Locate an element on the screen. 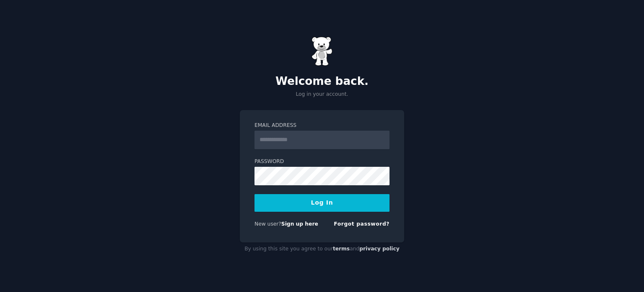  div: By using this site you agree to our and is located at coordinates (322, 249).